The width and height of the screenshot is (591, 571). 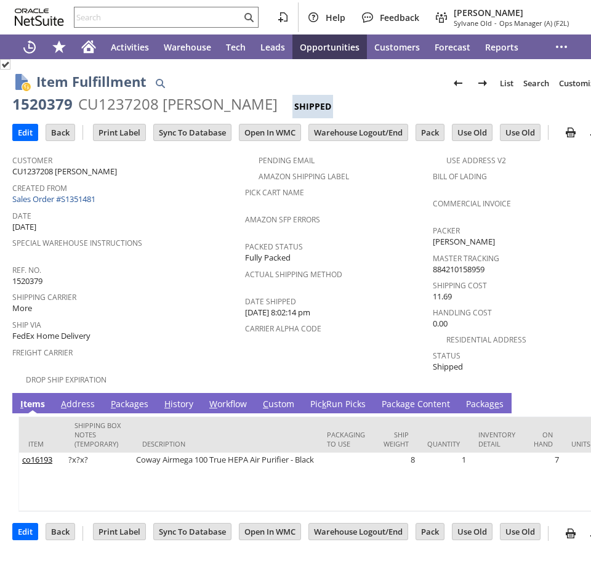 What do you see at coordinates (91, 81) in the screenshot?
I see `h1: Item Fulfillment` at bounding box center [91, 81].